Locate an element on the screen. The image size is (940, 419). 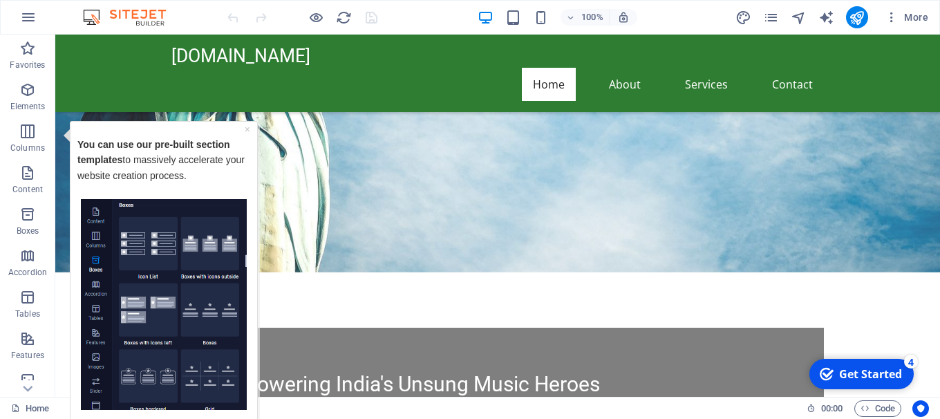
i: Reload page is located at coordinates (343, 17).